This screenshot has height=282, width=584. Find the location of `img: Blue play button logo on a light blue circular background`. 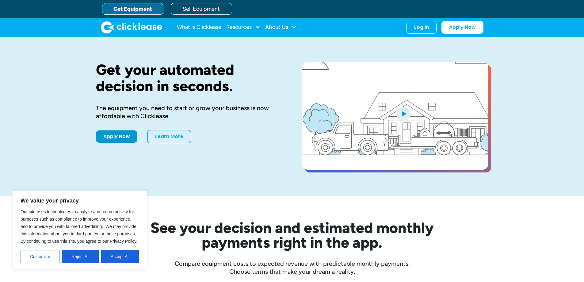

img: Blue play button logo on a light blue circular background is located at coordinates (404, 113).